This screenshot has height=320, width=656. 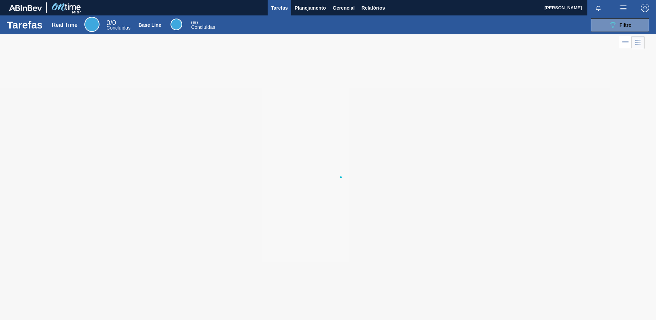 I want to click on button: Notificações, so click(x=598, y=8).